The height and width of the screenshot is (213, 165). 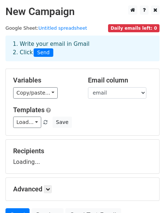 What do you see at coordinates (83, 12) in the screenshot?
I see `h2: New Campaign` at bounding box center [83, 12].